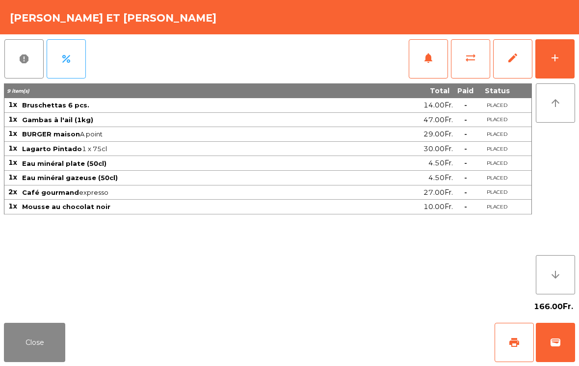 This screenshot has height=366, width=579. What do you see at coordinates (555, 59) in the screenshot?
I see `button: add` at bounding box center [555, 59].